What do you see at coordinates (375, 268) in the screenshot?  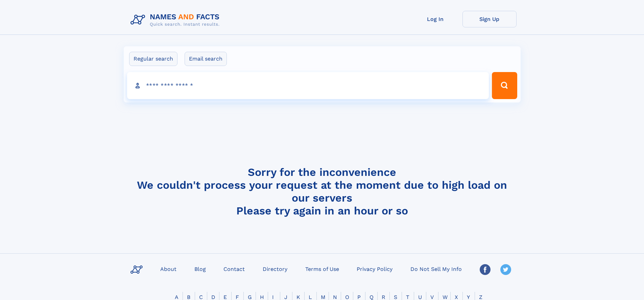 I see `a: Privacy Policy` at bounding box center [375, 268].